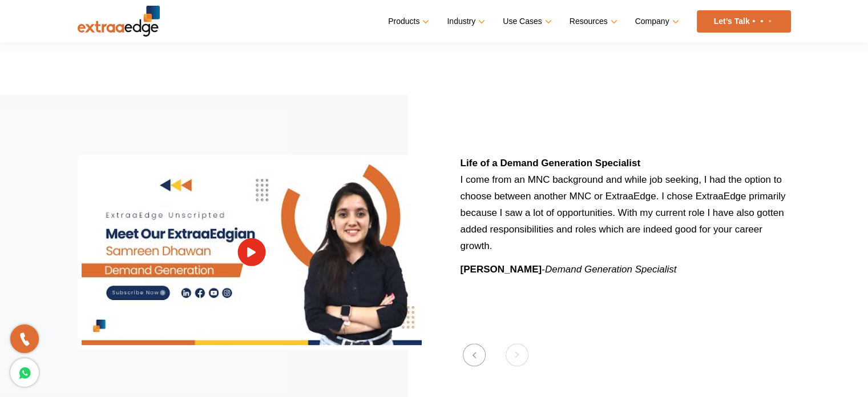  Describe the element at coordinates (611, 269) in the screenshot. I see `i: Demand Generation Specialist` at that location.